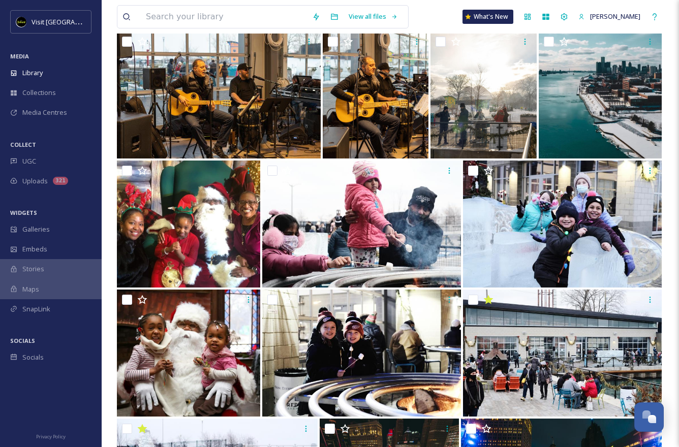  I want to click on span: SnapLink, so click(36, 309).